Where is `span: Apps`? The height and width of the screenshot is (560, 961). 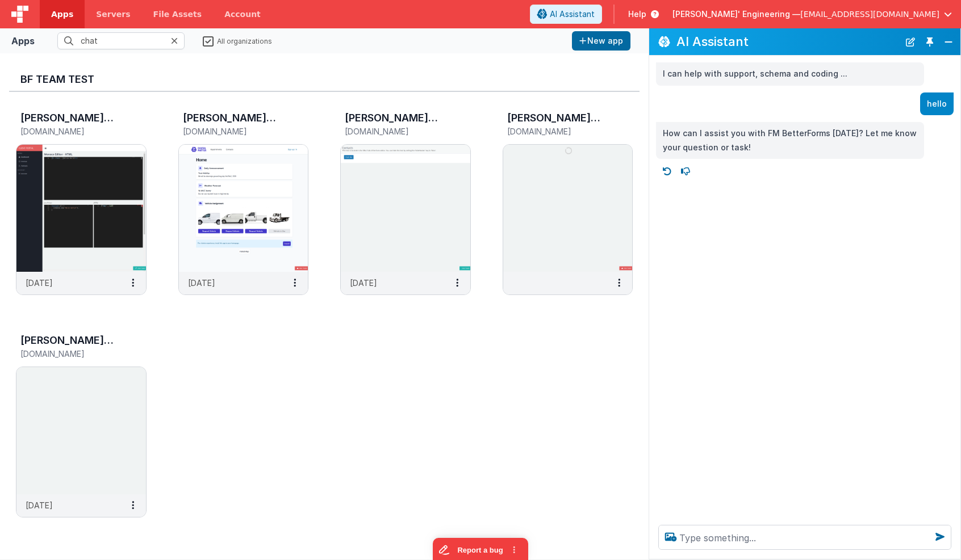 span: Apps is located at coordinates (62, 15).